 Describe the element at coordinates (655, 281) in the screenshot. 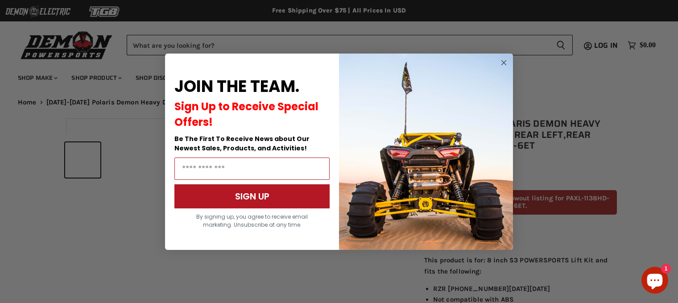

I see `inbox-online-store-chat: Shopify online store chat` at that location.